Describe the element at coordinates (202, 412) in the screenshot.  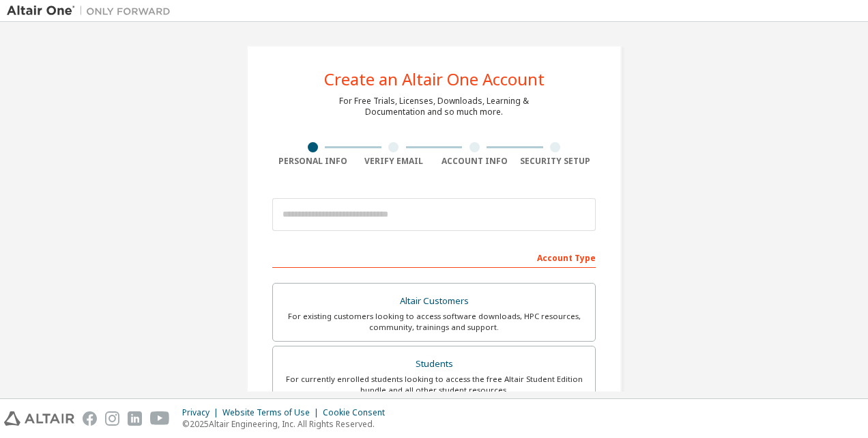
I see `div: Privacy` at that location.